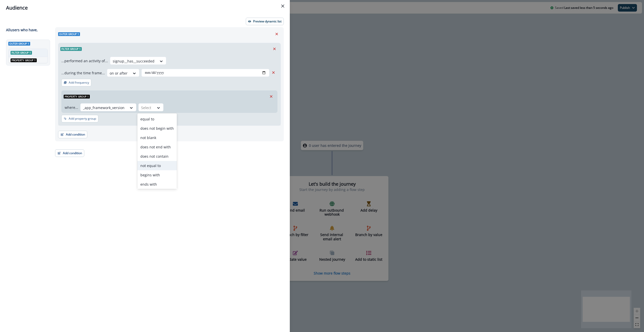 The width and height of the screenshot is (644, 332). Describe the element at coordinates (157, 138) in the screenshot. I see `div: not blank` at that location.